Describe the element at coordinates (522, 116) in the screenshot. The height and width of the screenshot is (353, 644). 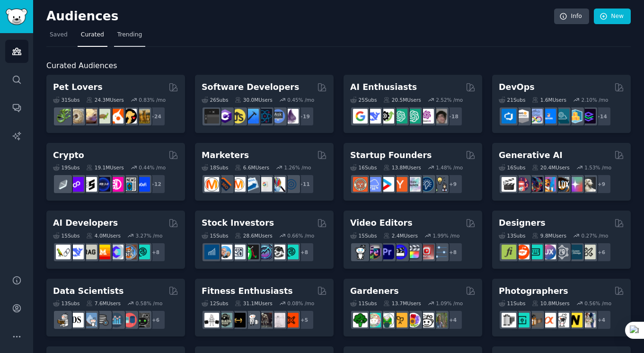
I see `img: AWS_Certified_Experts` at that location.